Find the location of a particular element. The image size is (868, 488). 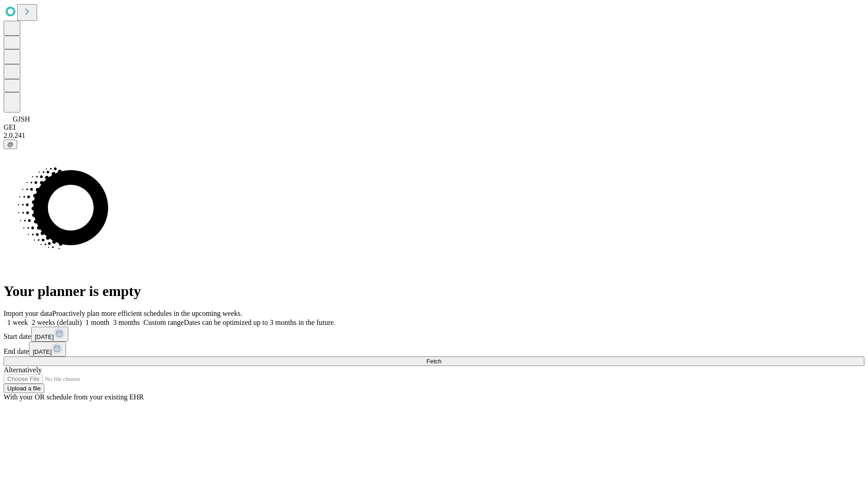

span: 1 week is located at coordinates (17, 322).